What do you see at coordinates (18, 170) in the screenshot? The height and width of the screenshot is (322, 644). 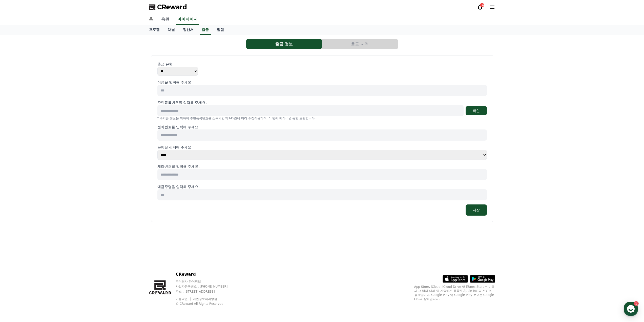 I see `span: 홈` at bounding box center [18, 170].